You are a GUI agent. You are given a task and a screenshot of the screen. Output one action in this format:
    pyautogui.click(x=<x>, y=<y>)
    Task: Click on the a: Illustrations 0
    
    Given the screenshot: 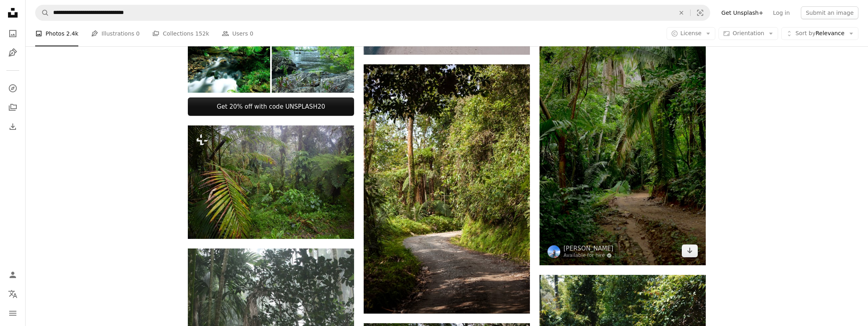 What is the action you would take?
    pyautogui.click(x=115, y=33)
    